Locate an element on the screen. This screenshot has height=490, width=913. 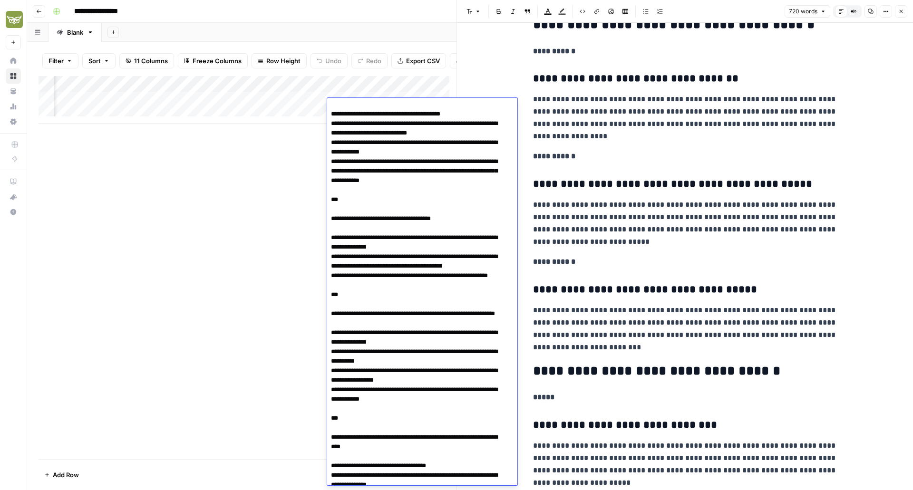
button: Freeze Columns is located at coordinates (212, 61).